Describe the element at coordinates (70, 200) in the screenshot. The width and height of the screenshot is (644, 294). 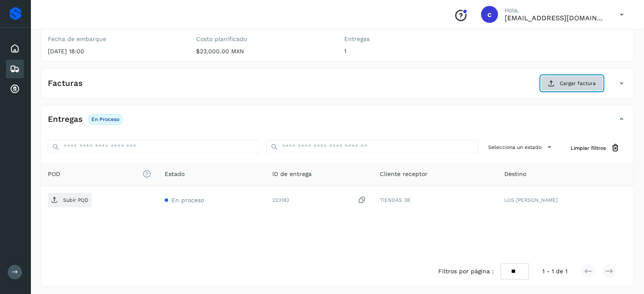
I see `button: Subir POD` at that location.